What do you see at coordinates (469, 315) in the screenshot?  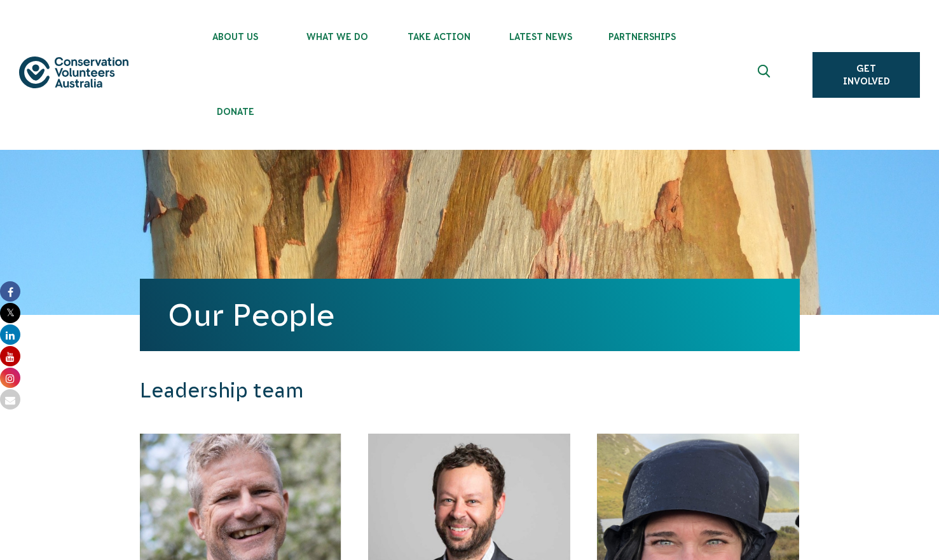 I see `h1: Our People` at bounding box center [469, 315].